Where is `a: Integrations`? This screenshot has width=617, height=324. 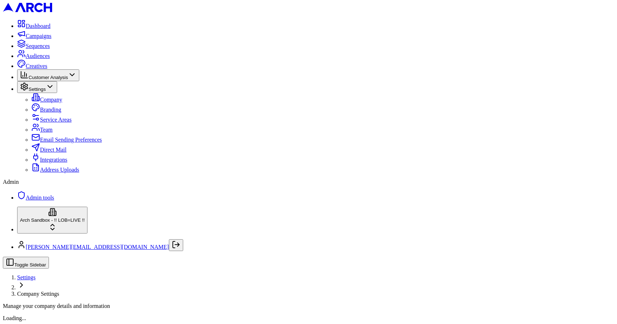 a: Integrations is located at coordinates (49, 159).